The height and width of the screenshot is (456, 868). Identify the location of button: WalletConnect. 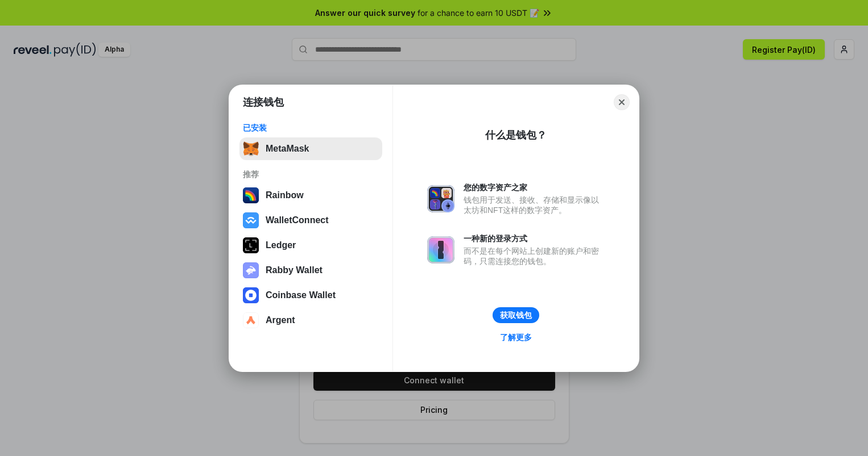
(310, 221).